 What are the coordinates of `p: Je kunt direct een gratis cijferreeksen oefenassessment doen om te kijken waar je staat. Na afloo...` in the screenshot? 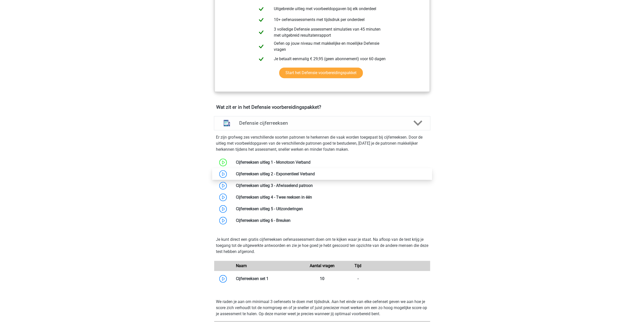 It's located at (322, 246).